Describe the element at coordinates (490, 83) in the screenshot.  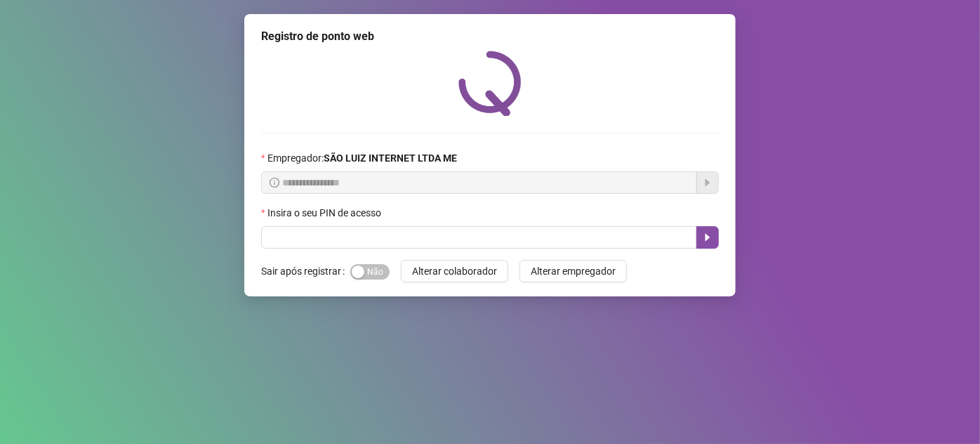
I see `img: QRPoint` at that location.